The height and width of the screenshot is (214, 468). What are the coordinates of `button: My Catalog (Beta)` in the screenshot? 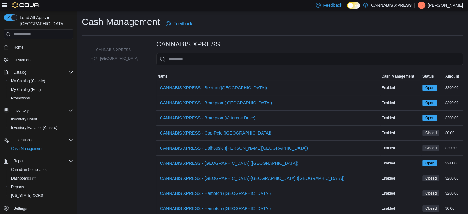 It's located at (41, 90).